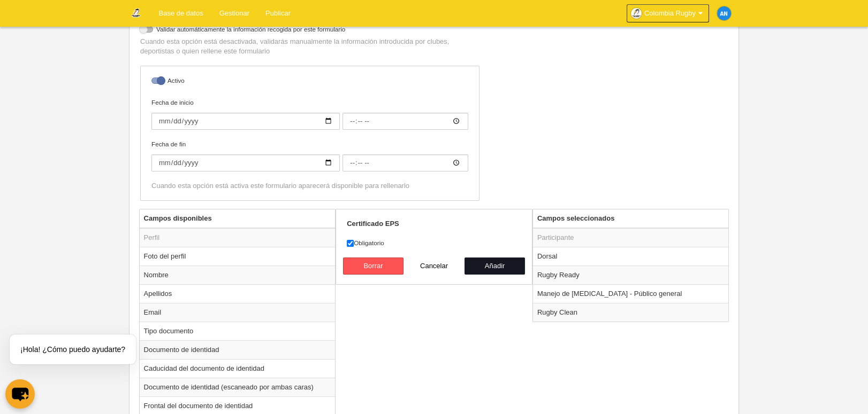 Image resolution: width=868 pixels, height=414 pixels. What do you see at coordinates (237, 293) in the screenshot?
I see `td: Apellidos` at bounding box center [237, 293].